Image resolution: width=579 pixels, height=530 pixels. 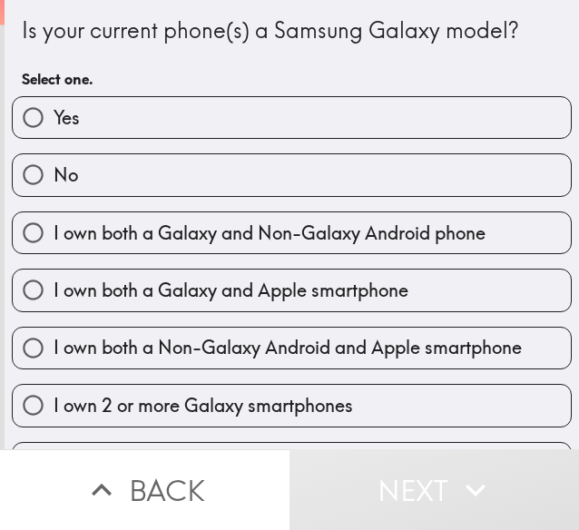 I want to click on button: I own both a Non-Galaxy Android and Apple smartphone, so click(x=291, y=347).